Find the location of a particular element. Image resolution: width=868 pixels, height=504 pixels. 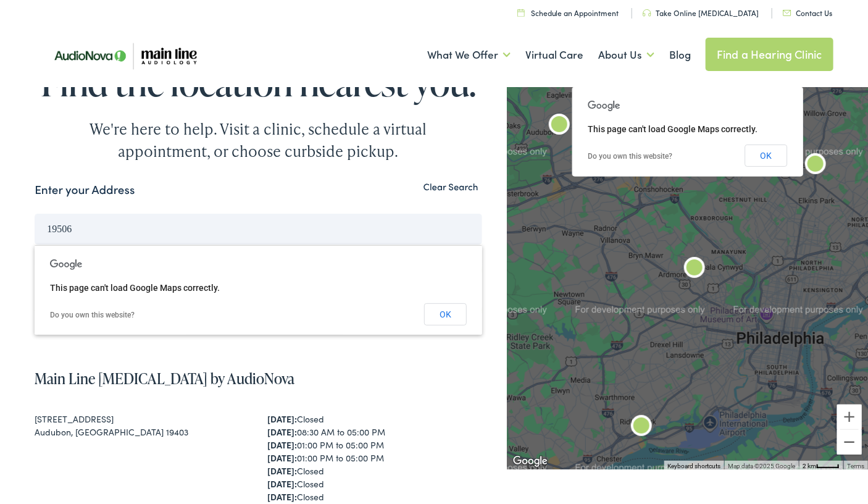

a: Open this area in Google Maps (opens a new window) is located at coordinates (530, 462).